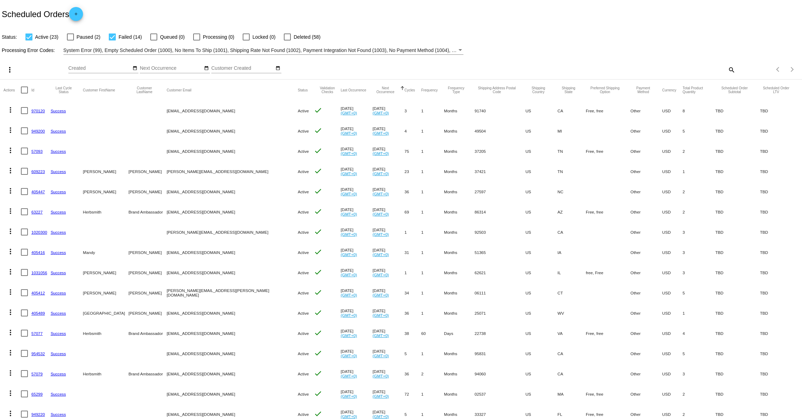 The height and width of the screenshot is (419, 802). Describe the element at coordinates (456, 90) in the screenshot. I see `button: Change sorting for FrequencyType` at that location.